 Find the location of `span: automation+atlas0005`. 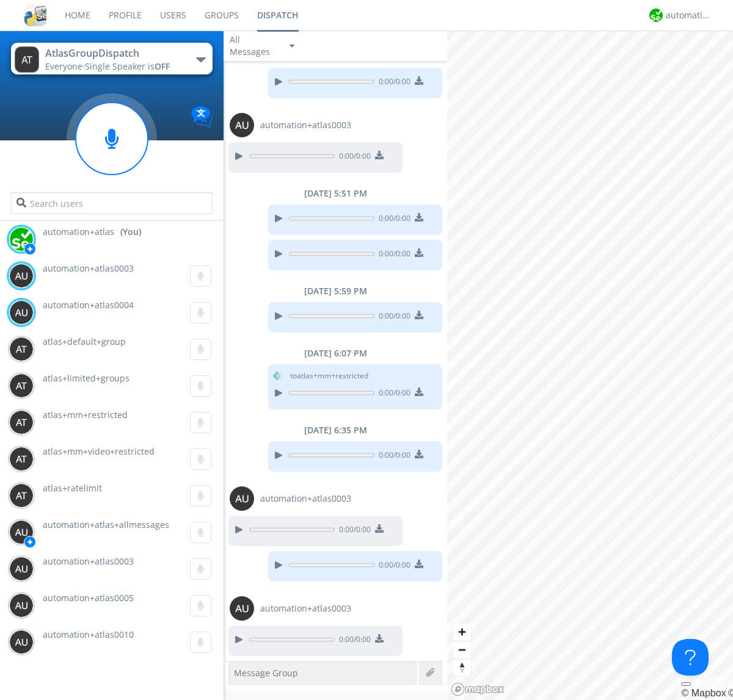

span: automation+atlas0005 is located at coordinates (88, 598).